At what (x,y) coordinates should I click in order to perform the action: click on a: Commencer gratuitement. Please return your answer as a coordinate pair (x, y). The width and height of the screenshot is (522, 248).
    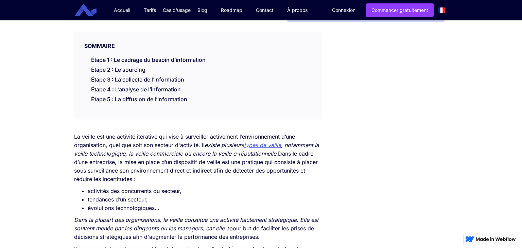
    Looking at the image, I should click on (399, 10).